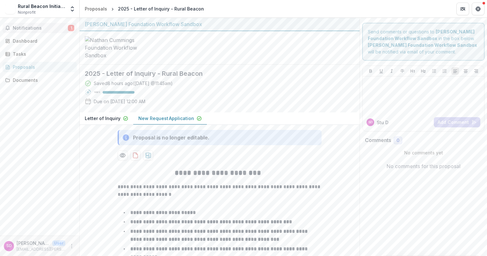  What do you see at coordinates (456, 71) in the screenshot?
I see `button: Align Left` at bounding box center [456, 71].